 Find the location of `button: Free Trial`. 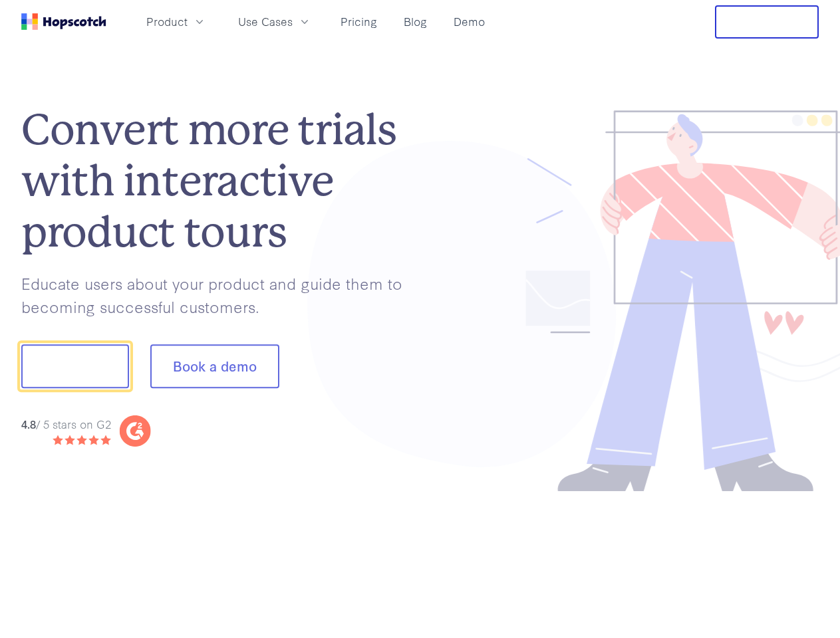

button: Free Trial is located at coordinates (767, 22).